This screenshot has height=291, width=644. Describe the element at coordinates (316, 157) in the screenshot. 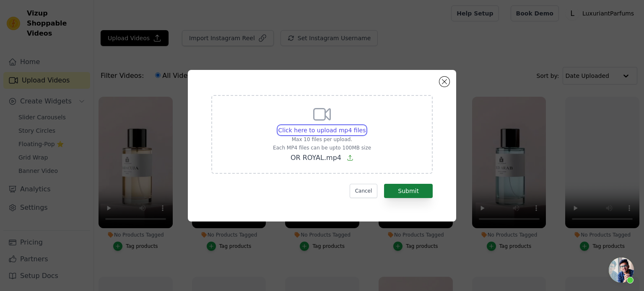

I see `span: OR ROYAL.mp4` at that location.